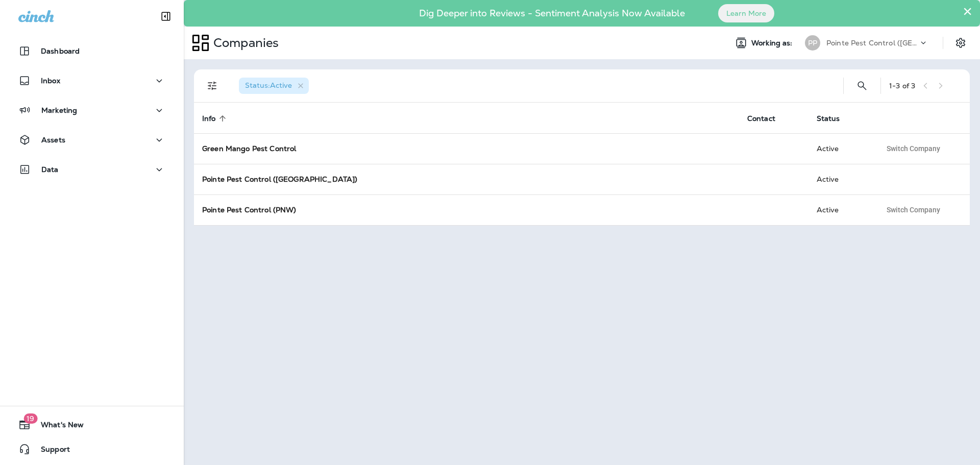 The height and width of the screenshot is (465, 980). What do you see at coordinates (961, 43) in the screenshot?
I see `button: Settings` at bounding box center [961, 43].